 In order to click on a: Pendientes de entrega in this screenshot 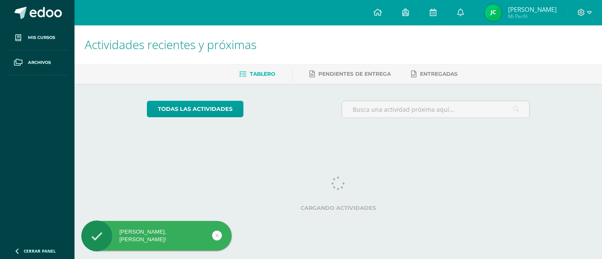, I will do `click(350, 74)`.